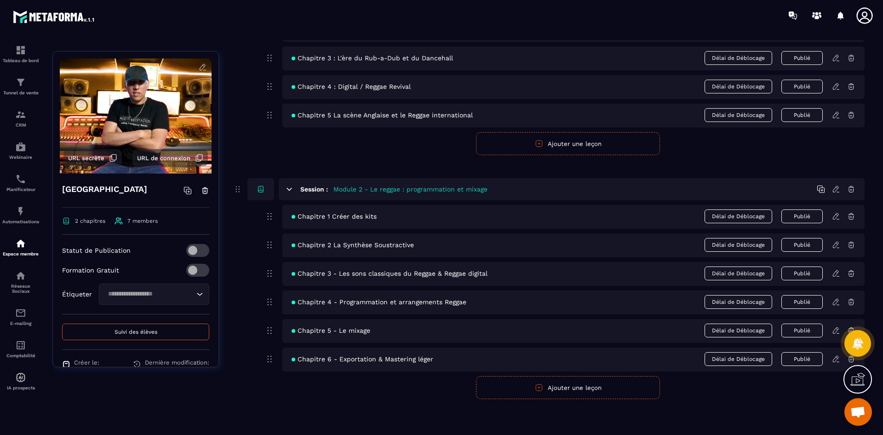 This screenshot has width=883, height=435. Describe the element at coordinates (77, 294) in the screenshot. I see `p: Étiqueter` at that location.